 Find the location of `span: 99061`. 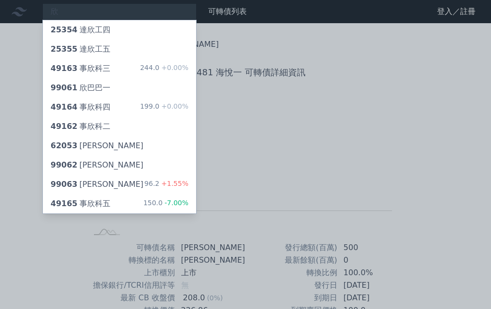

span: 99061 is located at coordinates (64, 87).